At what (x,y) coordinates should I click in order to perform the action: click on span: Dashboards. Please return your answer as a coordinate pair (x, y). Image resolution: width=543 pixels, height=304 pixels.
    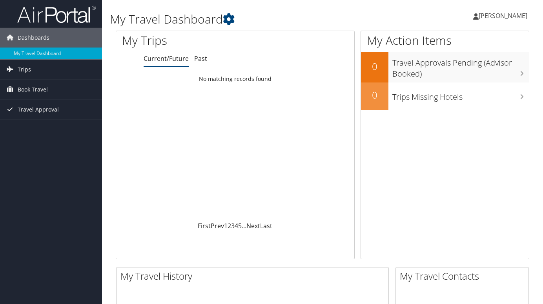
    Looking at the image, I should click on (33, 38).